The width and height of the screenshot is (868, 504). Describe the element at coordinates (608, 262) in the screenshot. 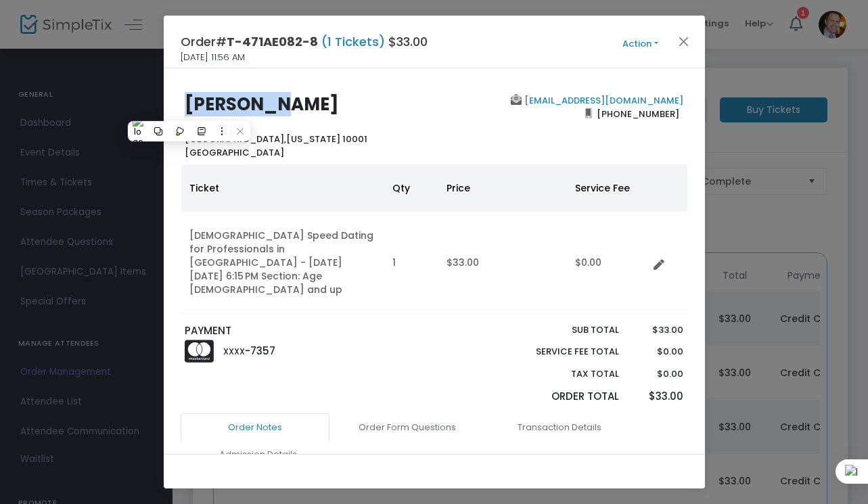

I see `td: $0.00` at that location.